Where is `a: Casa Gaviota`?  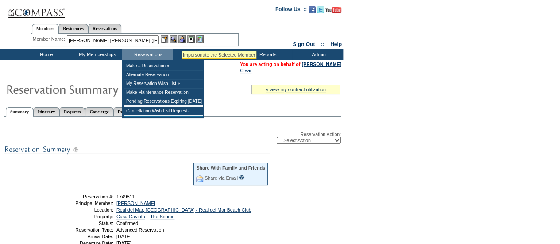 a: Casa Gaviota is located at coordinates (131, 216).